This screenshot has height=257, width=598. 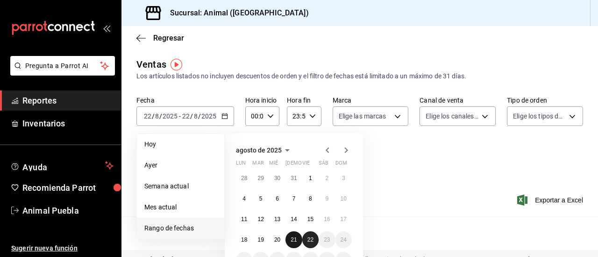 I want to click on label: Tipo de orden, so click(x=544, y=100).